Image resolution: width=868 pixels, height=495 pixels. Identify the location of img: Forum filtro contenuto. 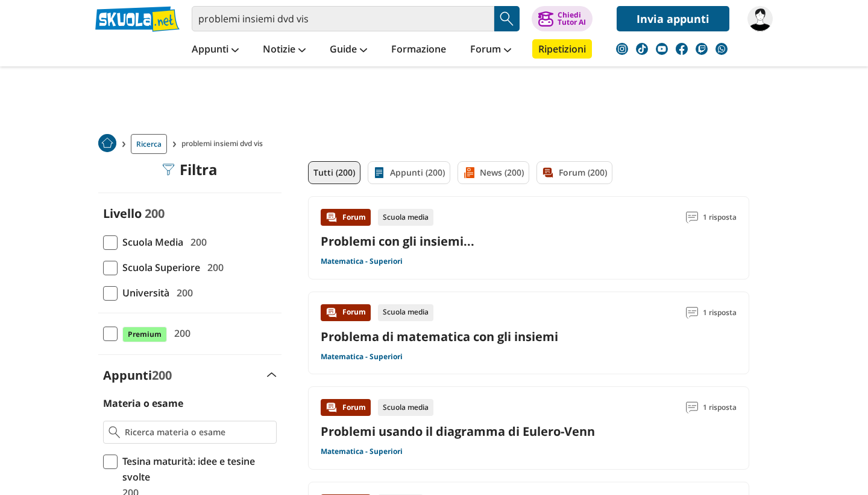
(548, 172).